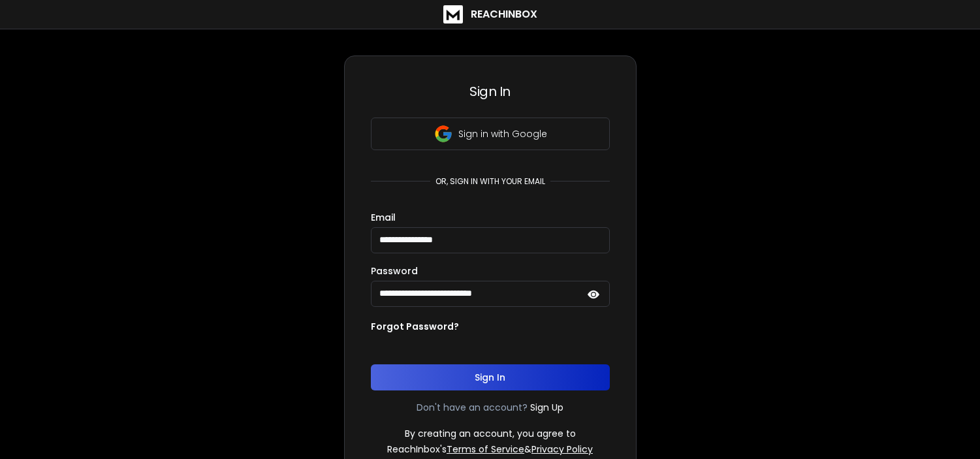 The image size is (980, 459). I want to click on label: Email, so click(383, 217).